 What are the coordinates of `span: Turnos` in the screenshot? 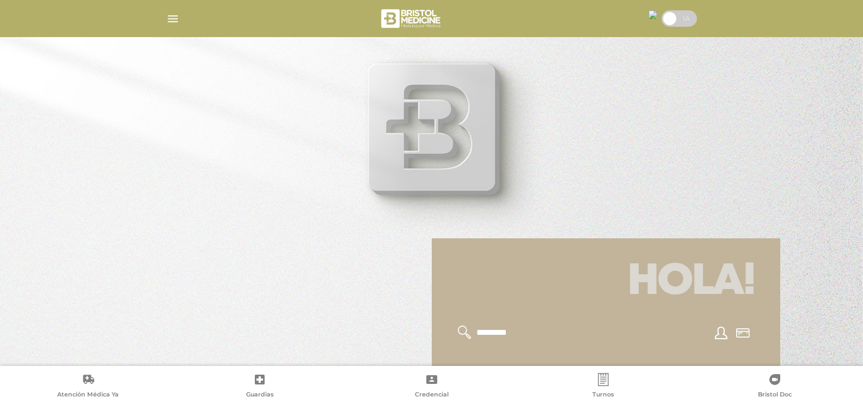 It's located at (604, 395).